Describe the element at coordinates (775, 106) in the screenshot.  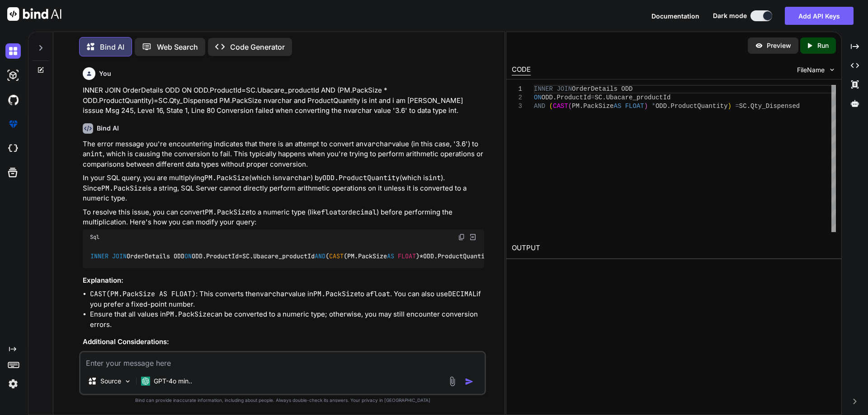
I see `span: Qty_Dispensed` at that location.